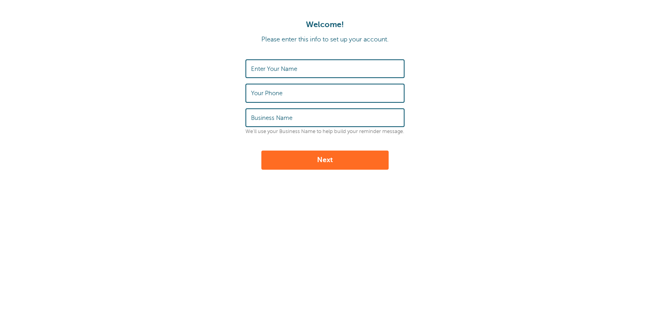 The height and width of the screenshot is (333, 650). I want to click on p: We'll use your Business Name to help build your reminder message., so click(325, 131).